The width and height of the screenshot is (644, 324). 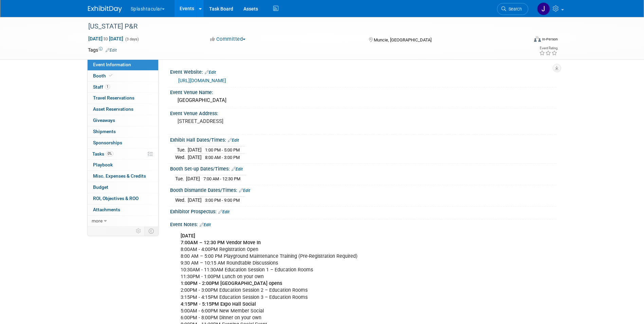 I want to click on b: 4:15PM - 5:15PM Expo Hall Social, so click(x=218, y=304).